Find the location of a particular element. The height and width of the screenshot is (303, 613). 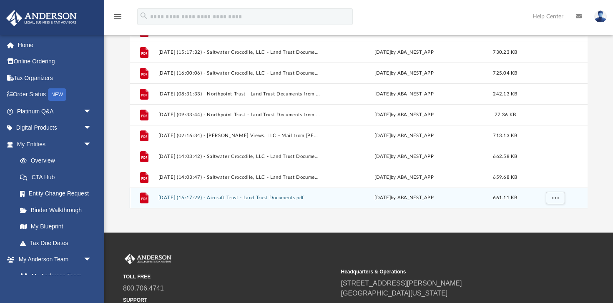

a: My Anderson Teamarrow_drop_down is located at coordinates (53, 260).